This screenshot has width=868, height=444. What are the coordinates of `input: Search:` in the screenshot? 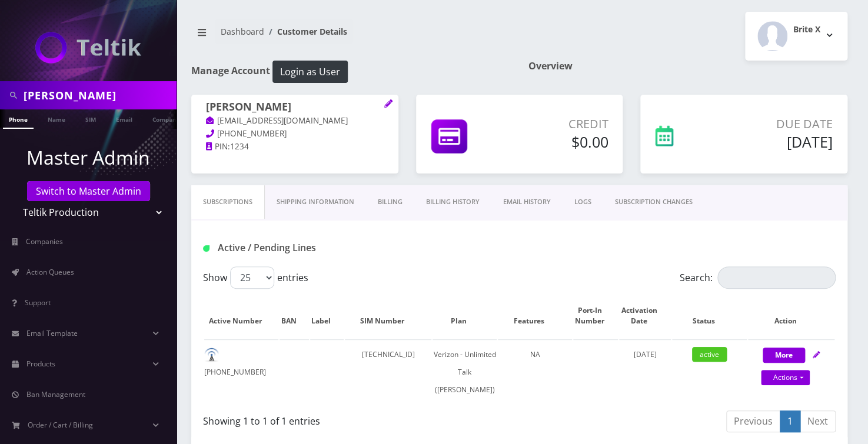 It's located at (776, 278).